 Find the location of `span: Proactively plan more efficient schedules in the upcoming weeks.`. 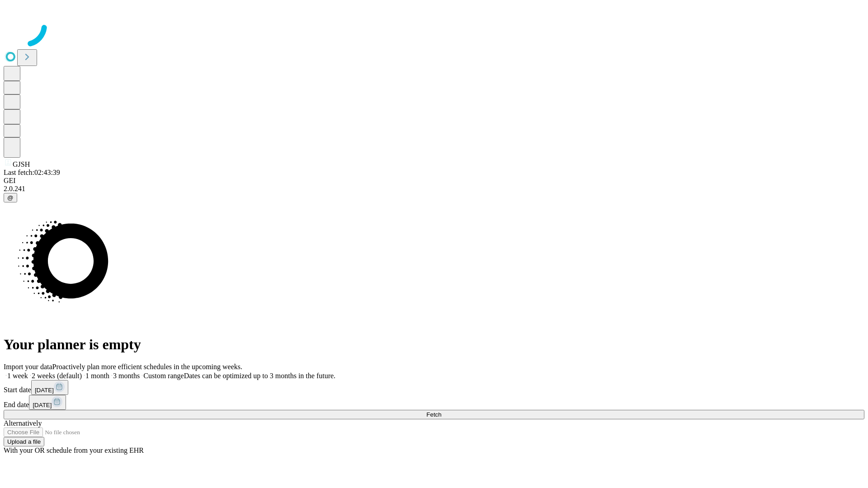

span: Proactively plan more efficient schedules in the upcoming weeks. is located at coordinates (148, 366).